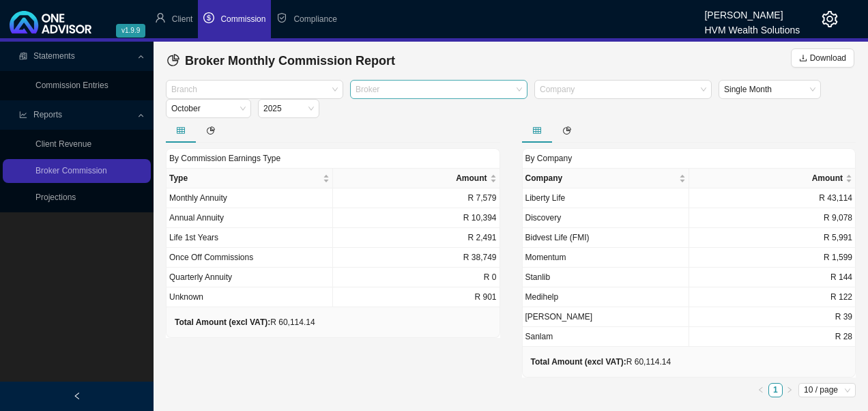 The width and height of the screenshot is (868, 411). Describe the element at coordinates (790, 390) in the screenshot. I see `li: Next Page` at that location.